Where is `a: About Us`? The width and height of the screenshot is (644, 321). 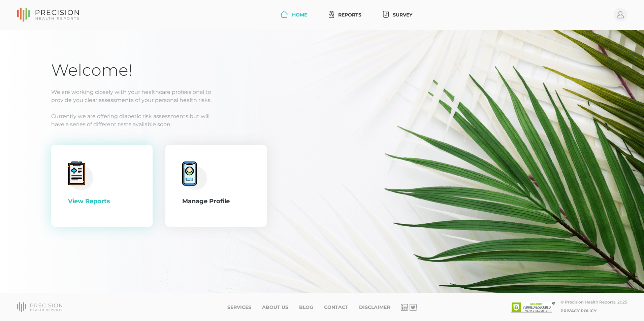
a: About Us is located at coordinates (275, 307).